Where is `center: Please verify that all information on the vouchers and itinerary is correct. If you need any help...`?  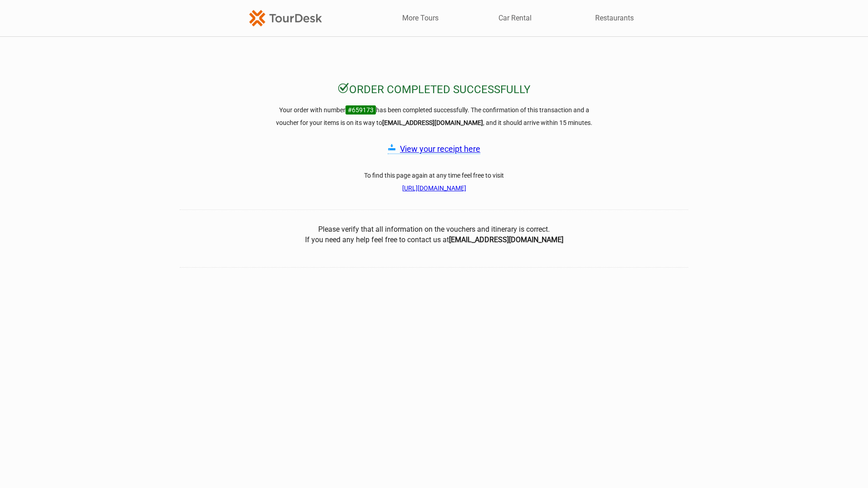 center: Please verify that all information on the vouchers and itinerary is correct. If you need any help... is located at coordinates (434, 234).